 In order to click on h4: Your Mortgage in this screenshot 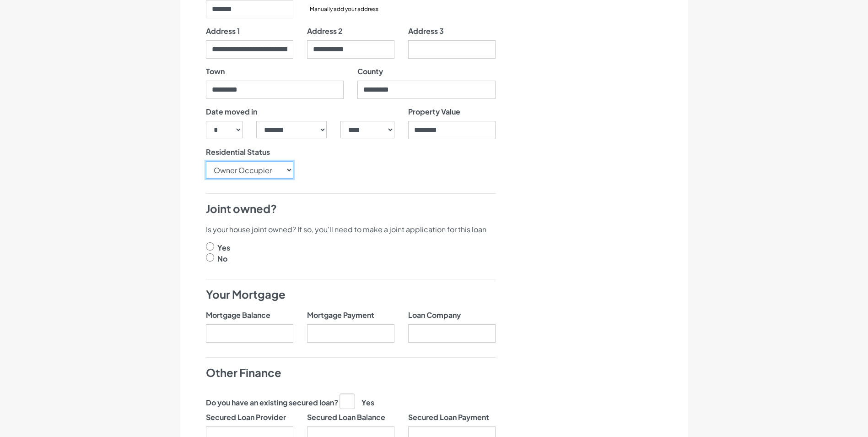, I will do `click(350, 294)`.